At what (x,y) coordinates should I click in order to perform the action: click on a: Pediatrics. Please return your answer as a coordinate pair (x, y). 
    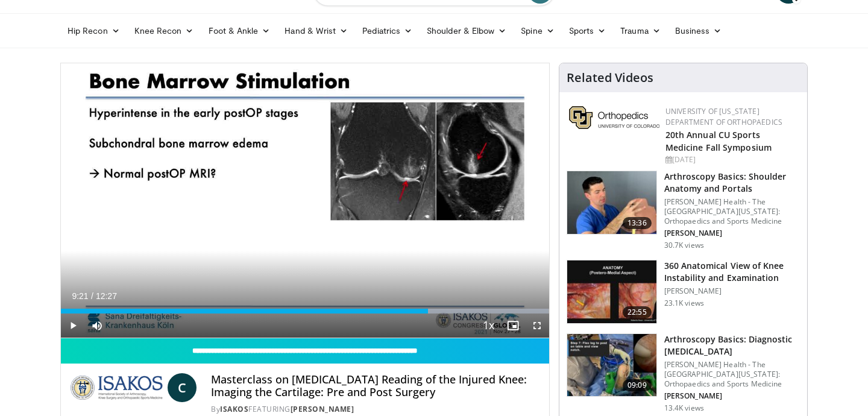
    Looking at the image, I should click on (387, 31).